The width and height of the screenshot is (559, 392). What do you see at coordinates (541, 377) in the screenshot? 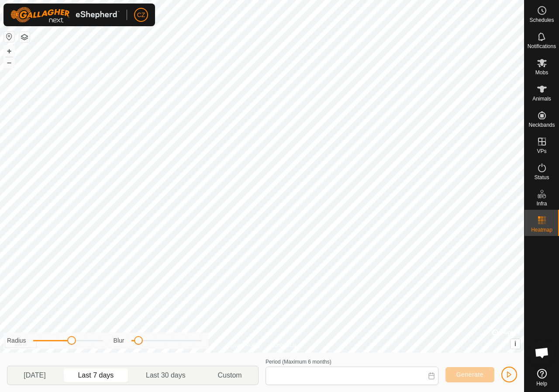
I see `a: Help` at bounding box center [541, 377].